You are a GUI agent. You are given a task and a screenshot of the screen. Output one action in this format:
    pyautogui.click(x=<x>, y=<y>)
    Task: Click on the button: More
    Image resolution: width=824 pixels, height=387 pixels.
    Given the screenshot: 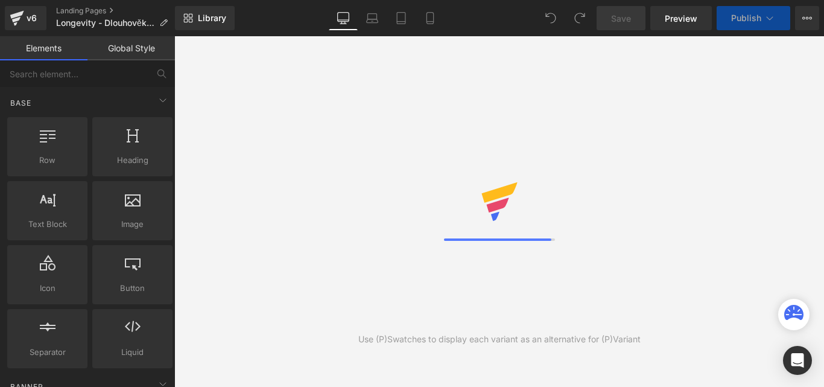 What is the action you would take?
    pyautogui.click(x=807, y=18)
    